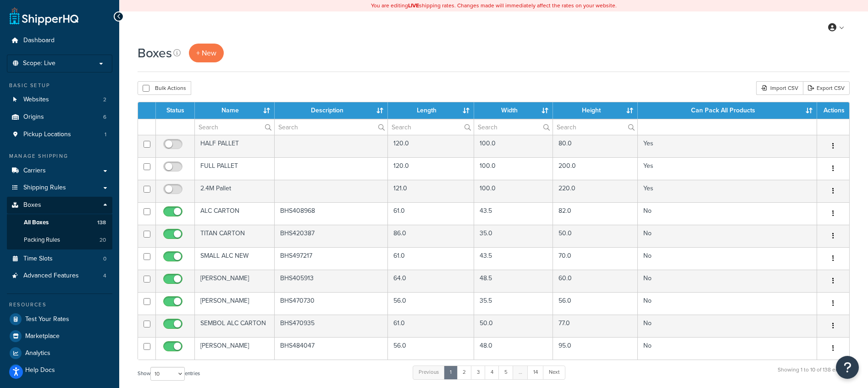 The image size is (868, 388). What do you see at coordinates (332, 111) in the screenshot?
I see `th: Description : activate to sort column ascending` at bounding box center [332, 111].